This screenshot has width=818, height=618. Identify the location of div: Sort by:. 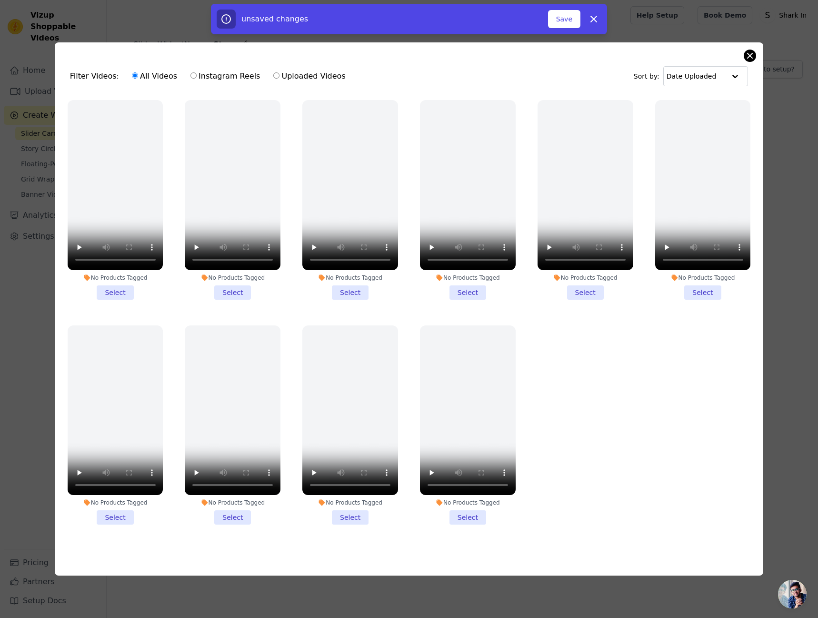
(691, 76).